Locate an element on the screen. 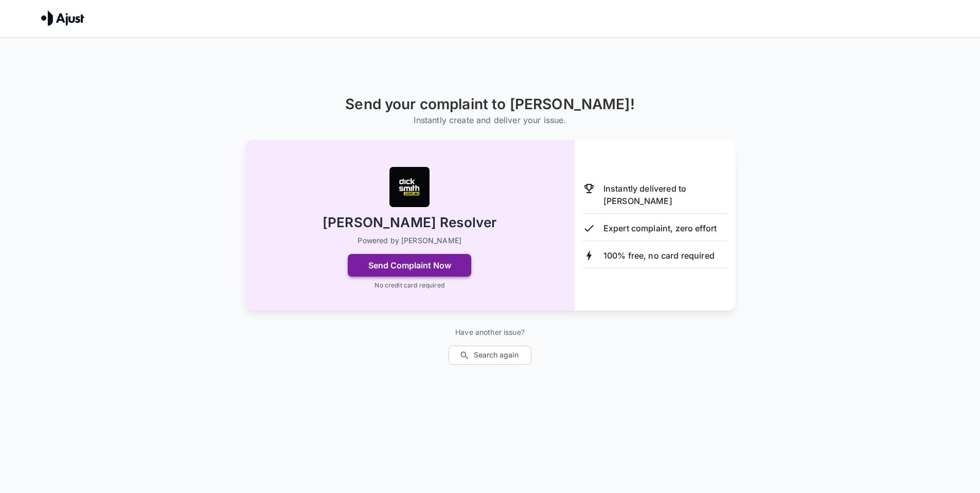  p: Expert complaint, zero effort is located at coordinates (660, 228).